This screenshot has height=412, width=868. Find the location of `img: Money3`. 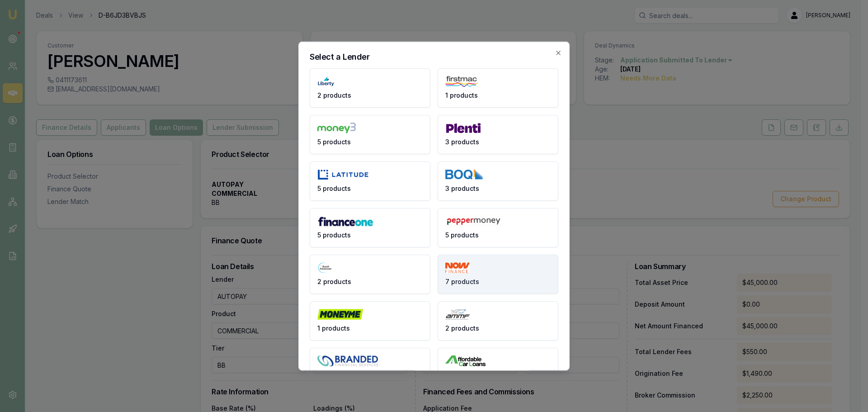

img: Money3 is located at coordinates (336, 127).